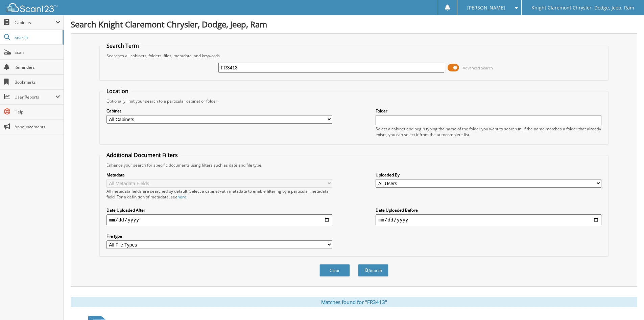  What do you see at coordinates (488, 210) in the screenshot?
I see `label: Date Uploaded Before` at bounding box center [488, 210].